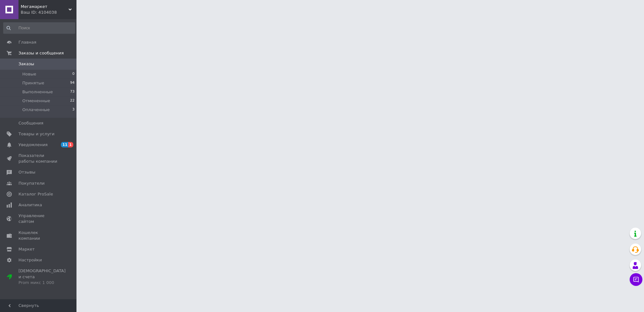  Describe the element at coordinates (27, 249) in the screenshot. I see `span: Маркет` at that location.